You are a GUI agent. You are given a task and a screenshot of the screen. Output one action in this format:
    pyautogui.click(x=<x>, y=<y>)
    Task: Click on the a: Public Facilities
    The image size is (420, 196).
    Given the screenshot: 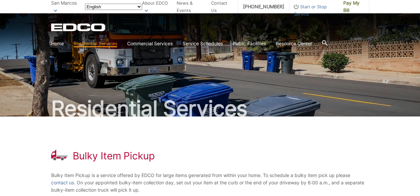 What is the action you would take?
    pyautogui.click(x=249, y=43)
    